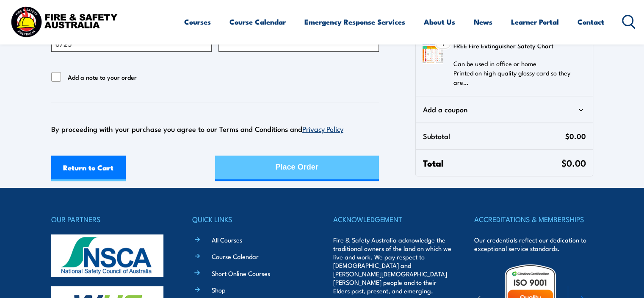 This screenshot has width=644, height=298. What do you see at coordinates (198, 22) in the screenshot?
I see `a: Courses` at bounding box center [198, 22].